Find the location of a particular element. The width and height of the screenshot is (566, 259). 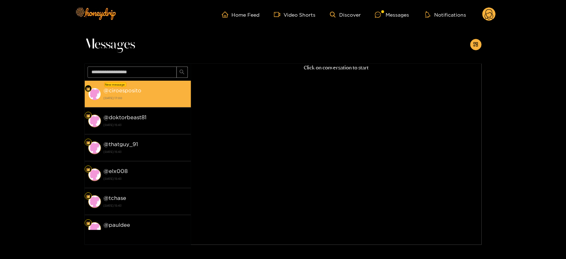

strong: @ elx008 is located at coordinates (116, 171).